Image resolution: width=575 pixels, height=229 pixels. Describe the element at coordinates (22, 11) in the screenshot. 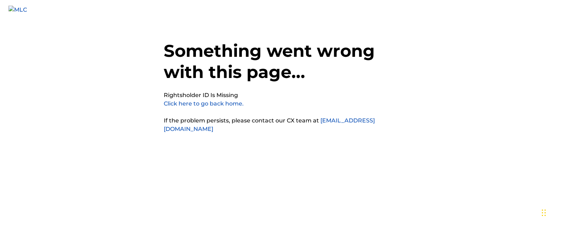

I see `img: MLC Logo` at that location.